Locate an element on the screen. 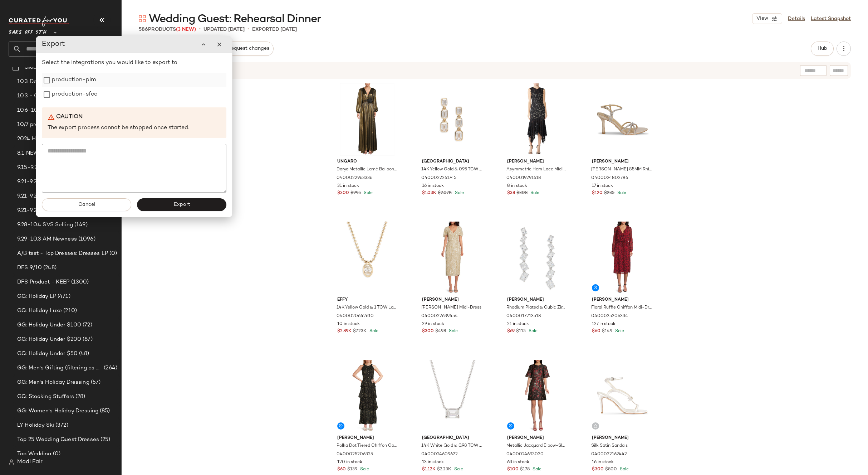 The height and width of the screenshot is (475, 868). span: (210) is located at coordinates (70, 310).